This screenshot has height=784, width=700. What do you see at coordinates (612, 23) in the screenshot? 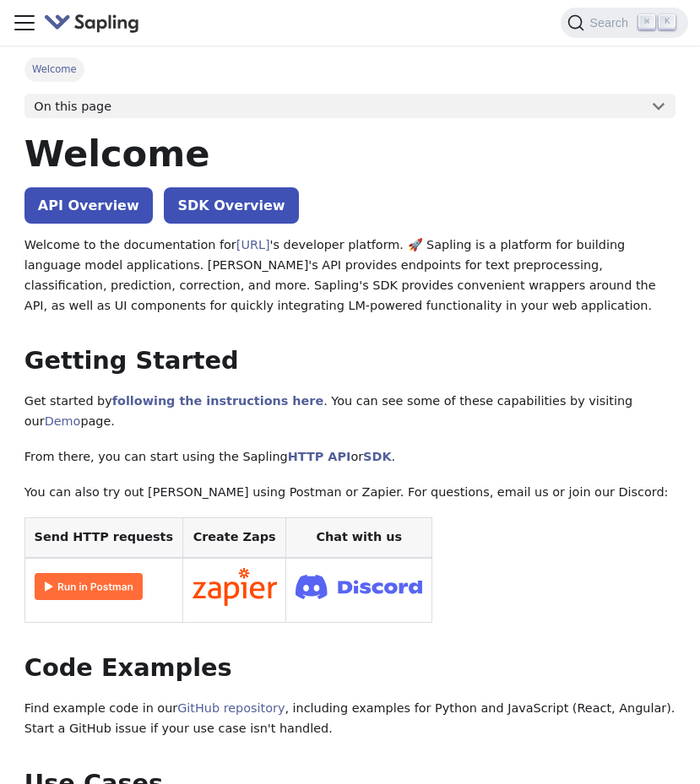
I see `span: Search` at bounding box center [612, 23].